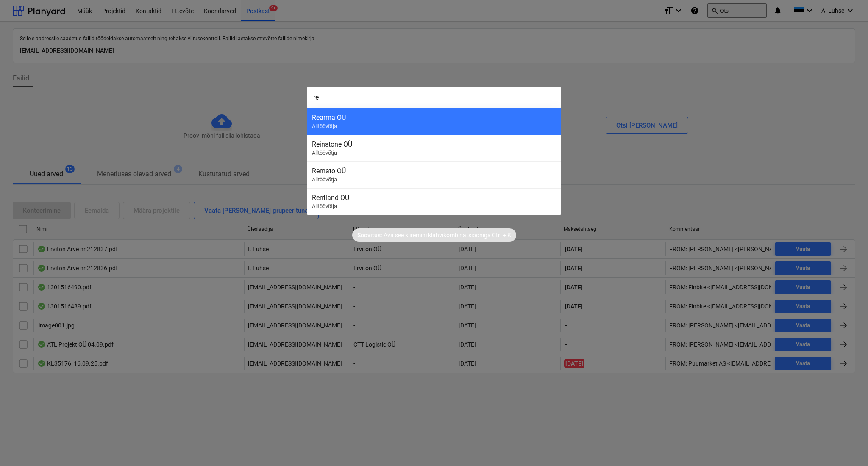  Describe the element at coordinates (434, 98) in the screenshot. I see `input: Otsi projekte, eelarveridu, lepinguid, akte, alltöövõtjaid...` at that location.